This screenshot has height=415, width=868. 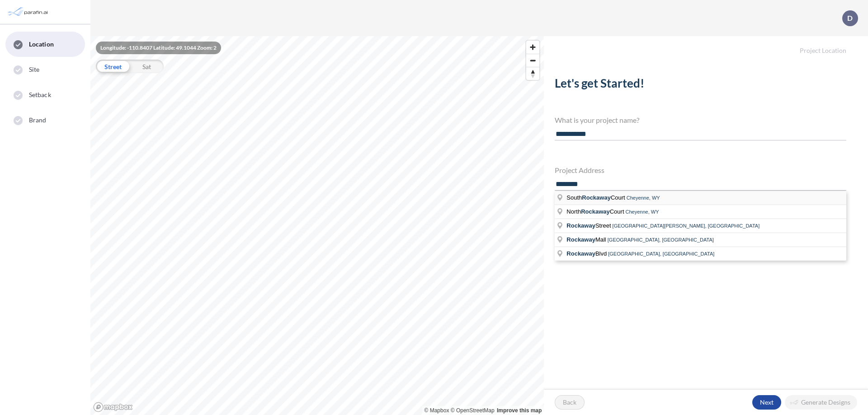 I want to click on span: Location, so click(x=41, y=44).